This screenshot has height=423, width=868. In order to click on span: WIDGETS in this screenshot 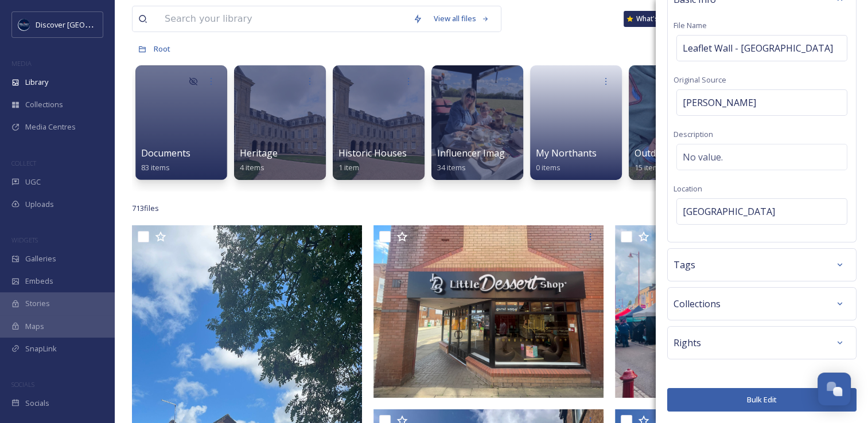, I will do `click(25, 240)`.